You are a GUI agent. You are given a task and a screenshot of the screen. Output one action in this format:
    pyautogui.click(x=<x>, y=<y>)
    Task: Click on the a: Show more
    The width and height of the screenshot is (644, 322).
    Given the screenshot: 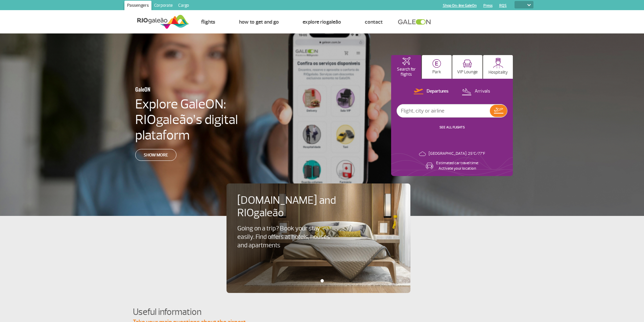 What is the action you would take?
    pyautogui.click(x=156, y=155)
    